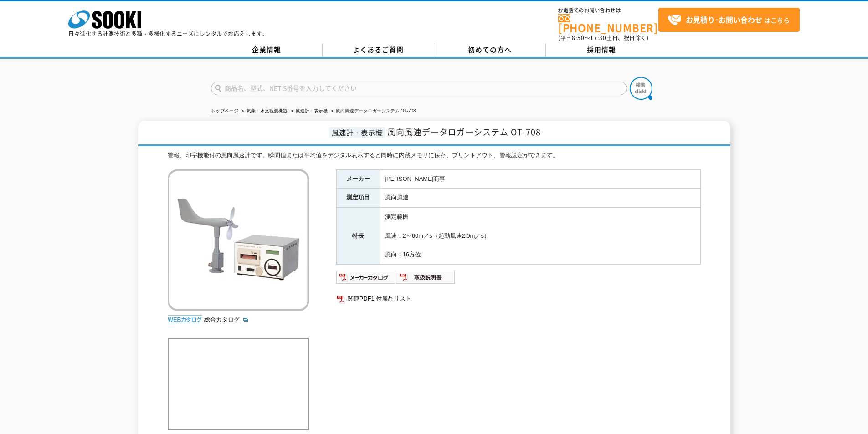  Describe the element at coordinates (378, 50) in the screenshot. I see `a: よくあるご質問` at that location.